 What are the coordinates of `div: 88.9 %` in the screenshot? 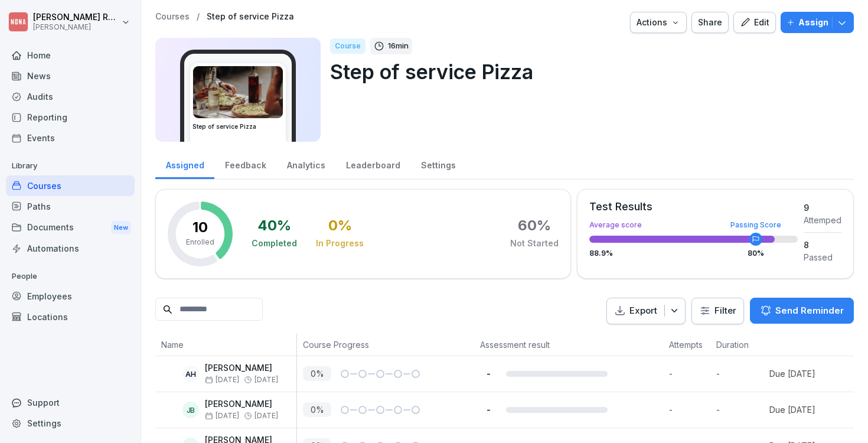 It's located at (693, 253).